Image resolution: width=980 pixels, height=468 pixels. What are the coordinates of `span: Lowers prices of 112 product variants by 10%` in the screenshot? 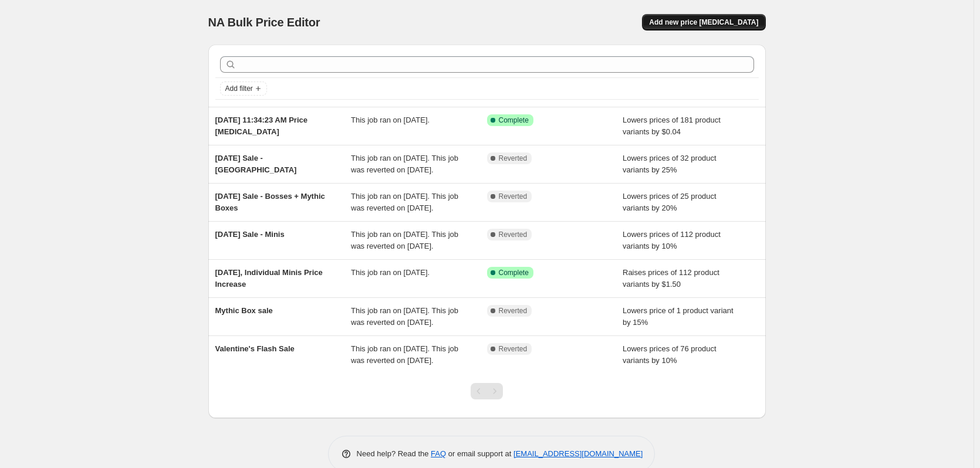 It's located at (671, 240).